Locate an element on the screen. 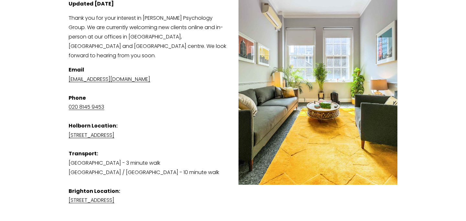  strong: Email is located at coordinates (76, 70).